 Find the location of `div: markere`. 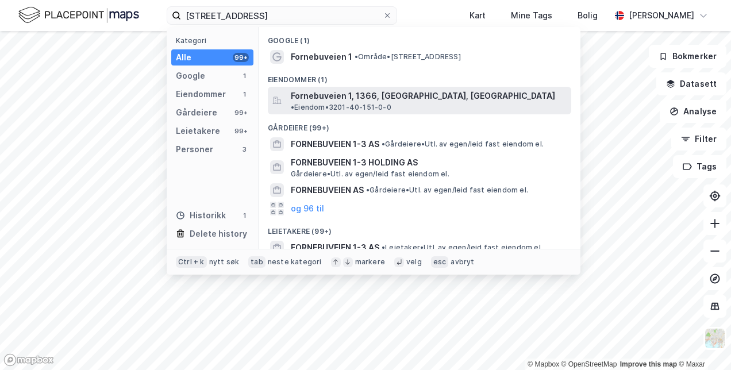

div: markere is located at coordinates (370, 262).